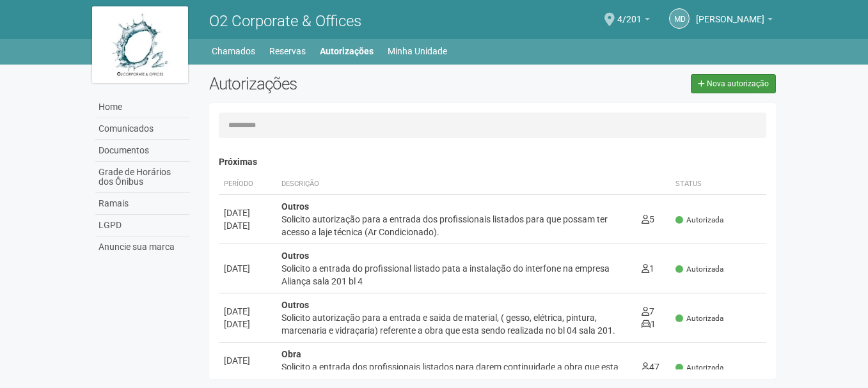 Image resolution: width=868 pixels, height=388 pixels. Describe the element at coordinates (456, 325) in the screenshot. I see `div: Solicito autorização para a entrada e saida de material, ( gesso, elétrica, pintura, marcenaria e...` at that location.